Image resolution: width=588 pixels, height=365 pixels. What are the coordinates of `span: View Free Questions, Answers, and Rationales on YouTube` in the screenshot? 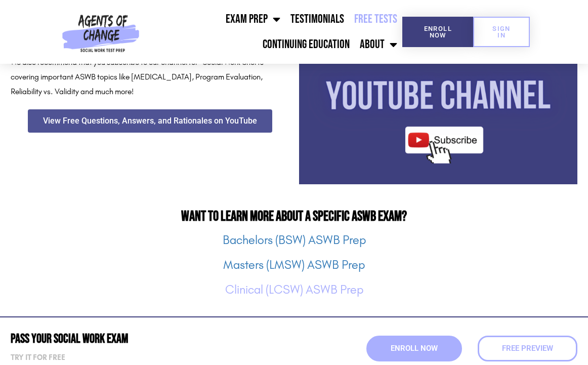 It's located at (150, 121).